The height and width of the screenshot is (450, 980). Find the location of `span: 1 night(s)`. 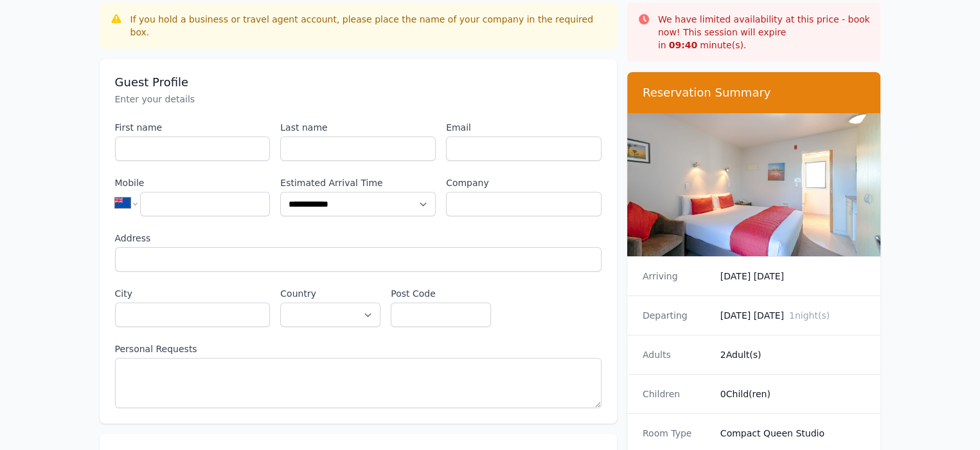

span: 1 night(s) is located at coordinates (809, 315).